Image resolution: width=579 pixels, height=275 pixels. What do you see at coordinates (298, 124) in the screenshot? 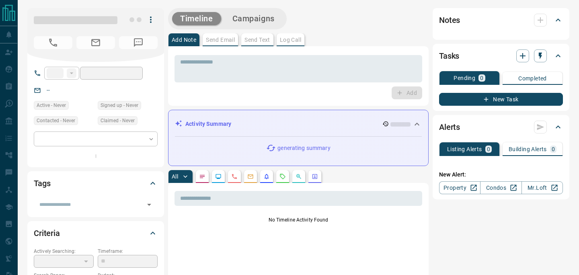
I see `div: Activity Summary` at bounding box center [298, 124].